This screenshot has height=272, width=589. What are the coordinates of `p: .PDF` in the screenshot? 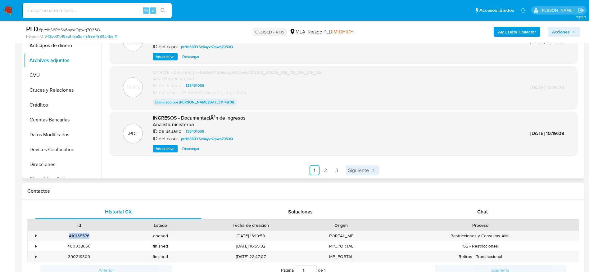 It's located at (133, 134).